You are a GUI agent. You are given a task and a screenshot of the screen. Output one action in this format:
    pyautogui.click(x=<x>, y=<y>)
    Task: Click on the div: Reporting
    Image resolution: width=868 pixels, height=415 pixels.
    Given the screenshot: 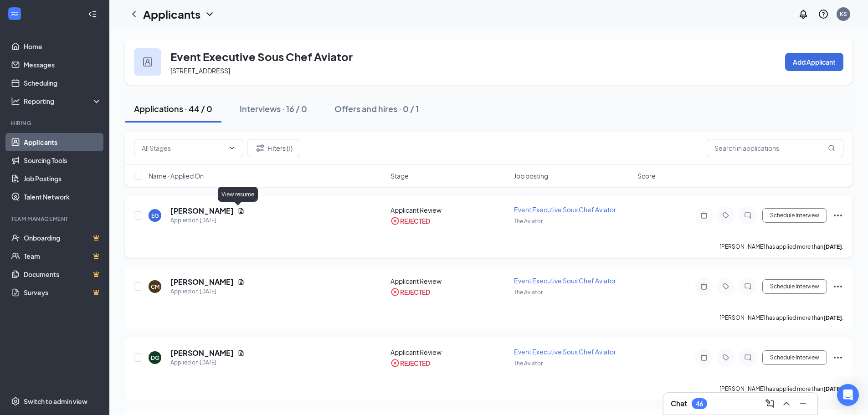 What is the action you would take?
    pyautogui.click(x=63, y=101)
    